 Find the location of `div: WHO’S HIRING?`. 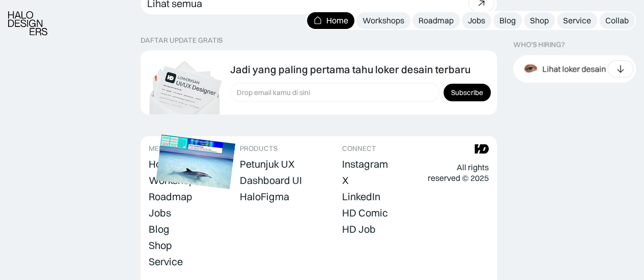

div: WHO’S HIRING? is located at coordinates (539, 45).